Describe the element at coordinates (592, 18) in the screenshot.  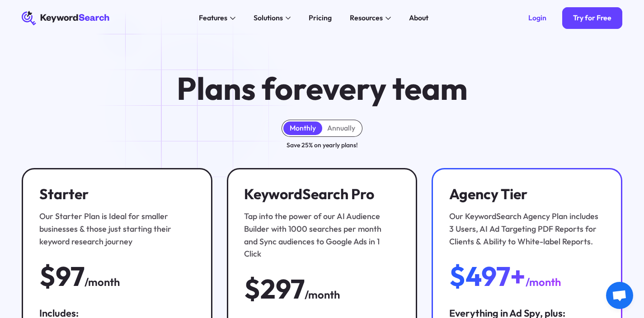
I see `div: Try for Free` at that location.